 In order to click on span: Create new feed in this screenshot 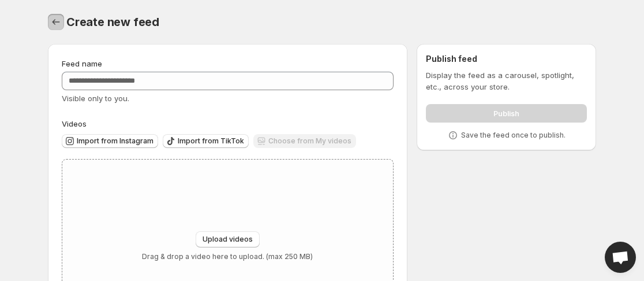, I will do `click(113, 22)`.